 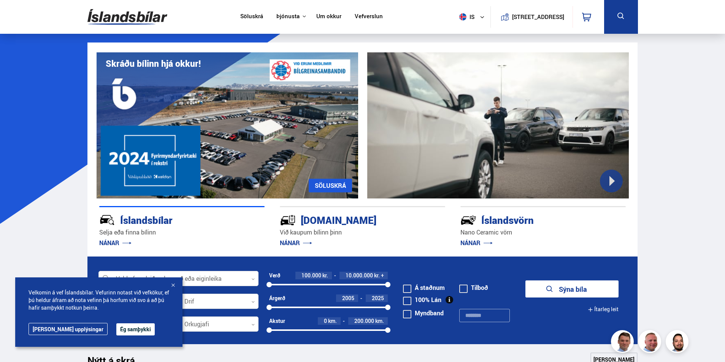 I want to click on img: tr5P-W3DuiFaO7aO.svg, so click(x=288, y=220).